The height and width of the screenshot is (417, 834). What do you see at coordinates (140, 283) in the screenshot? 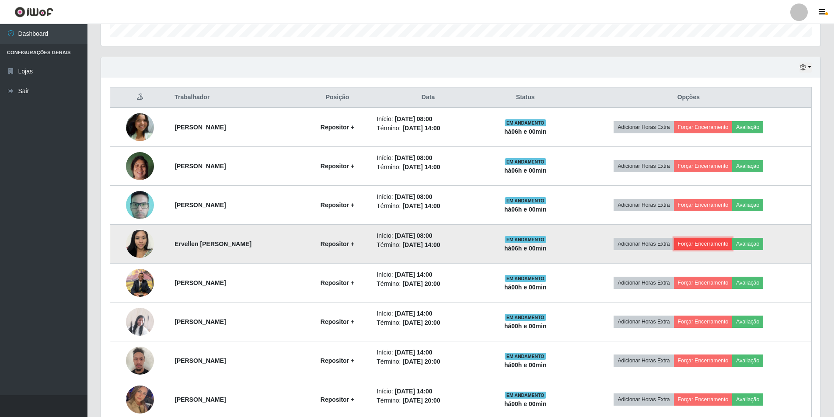
I see `img: 1748464437090.jpeg` at bounding box center [140, 283].